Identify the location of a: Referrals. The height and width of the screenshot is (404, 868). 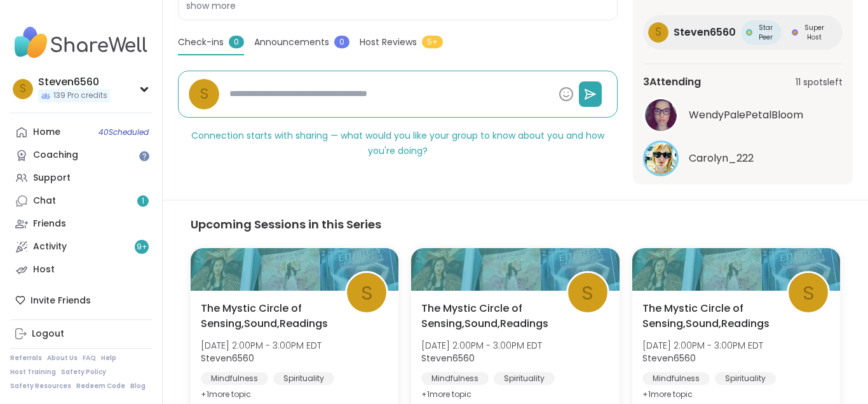
(26, 358).